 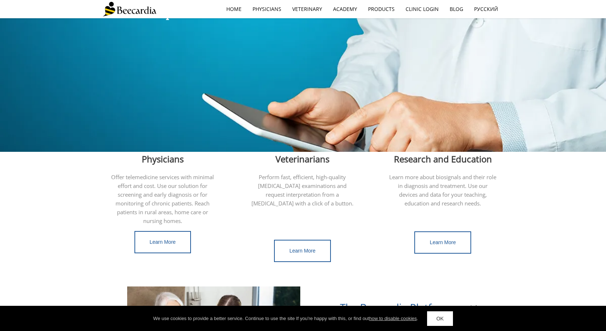 I want to click on a: Clinic Login, so click(x=422, y=9).